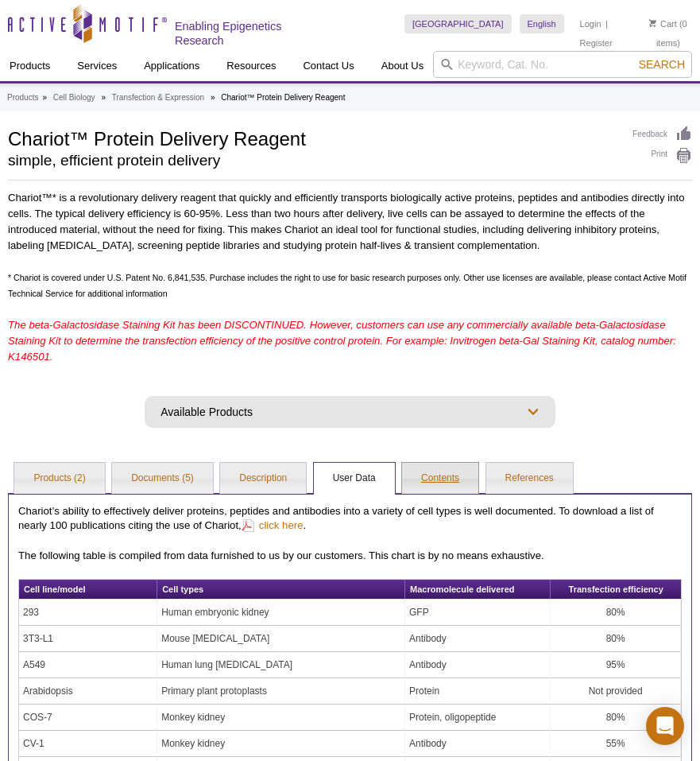  What do you see at coordinates (662, 135) in the screenshot?
I see `a: Feedback` at bounding box center [662, 135].